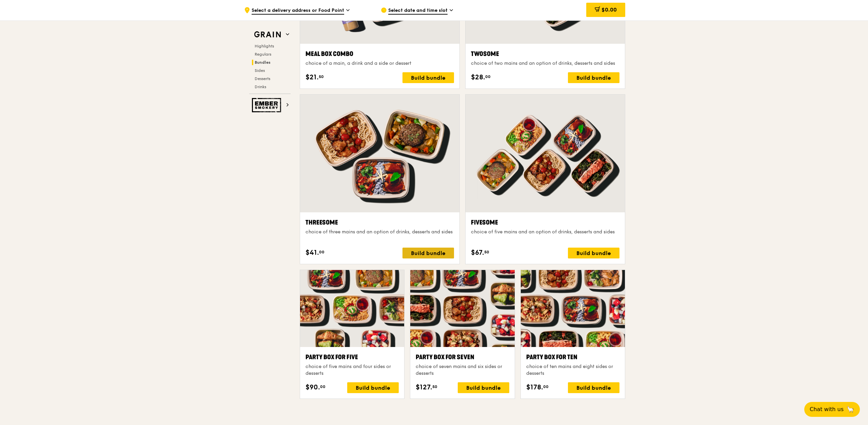  Describe the element at coordinates (264, 46) in the screenshot. I see `span: Highlights` at that location.